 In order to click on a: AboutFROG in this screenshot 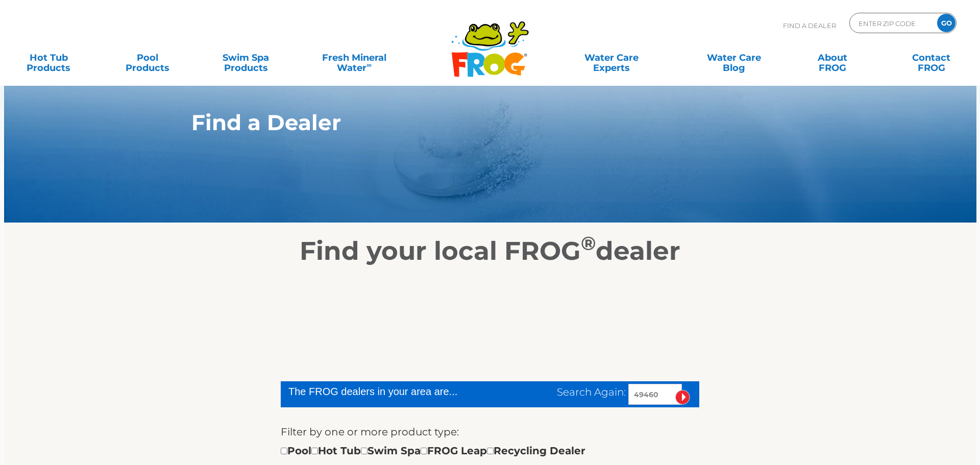, I will do `click(833, 58)`.